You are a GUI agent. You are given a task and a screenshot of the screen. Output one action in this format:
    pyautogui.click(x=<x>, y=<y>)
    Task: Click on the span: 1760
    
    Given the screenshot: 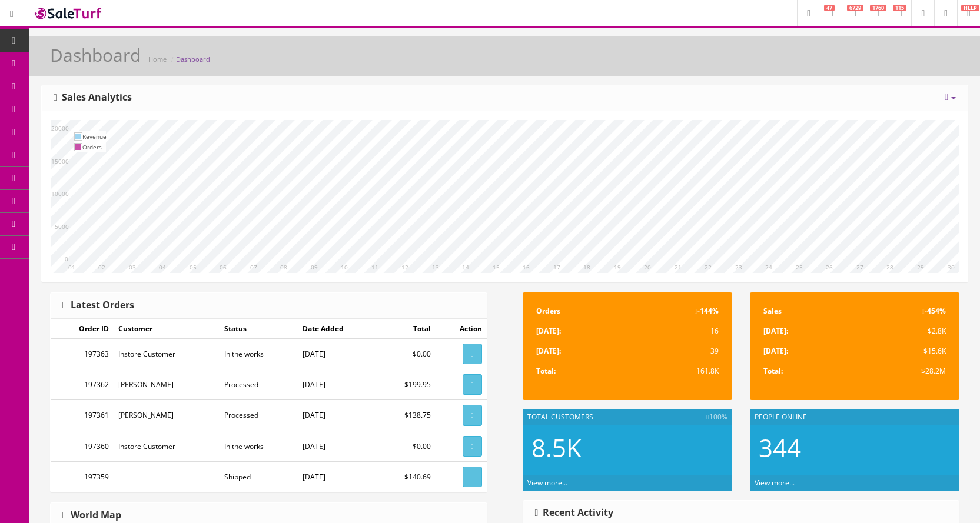 What is the action you would take?
    pyautogui.click(x=878, y=8)
    